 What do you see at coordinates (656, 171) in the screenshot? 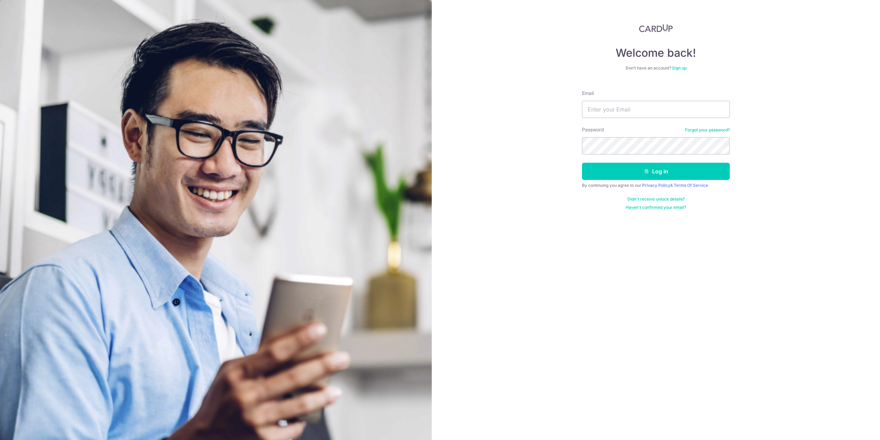
I see `button: Log in` at bounding box center [656, 171].